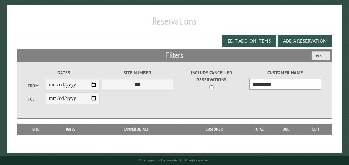  What do you see at coordinates (64, 73) in the screenshot?
I see `label: Dates` at bounding box center [64, 73].